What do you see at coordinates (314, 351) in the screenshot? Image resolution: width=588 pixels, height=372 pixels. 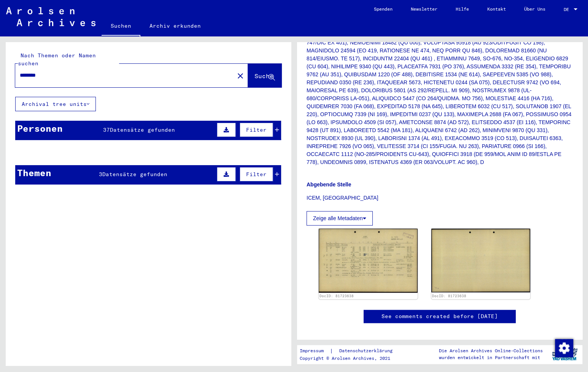 I see `a: Impressum` at bounding box center [314, 351].